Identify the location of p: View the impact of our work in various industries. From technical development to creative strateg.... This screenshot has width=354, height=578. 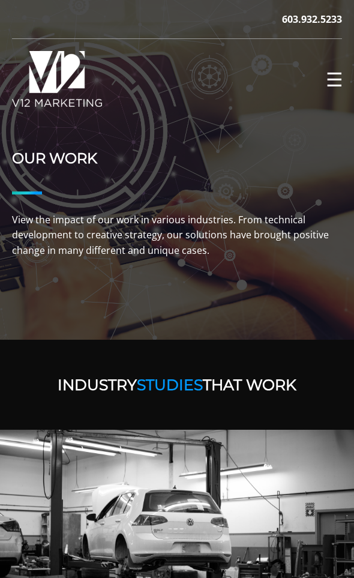
(177, 235).